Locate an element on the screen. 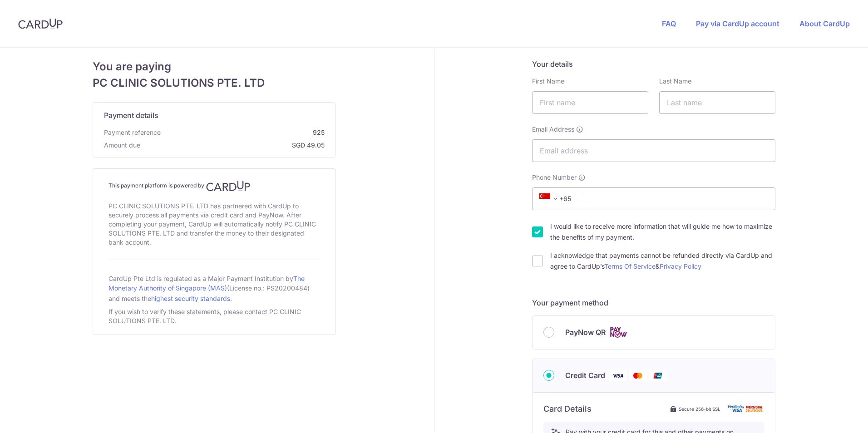 This screenshot has width=868, height=433. div: PayNow QR Cards logo is located at coordinates (654, 332).